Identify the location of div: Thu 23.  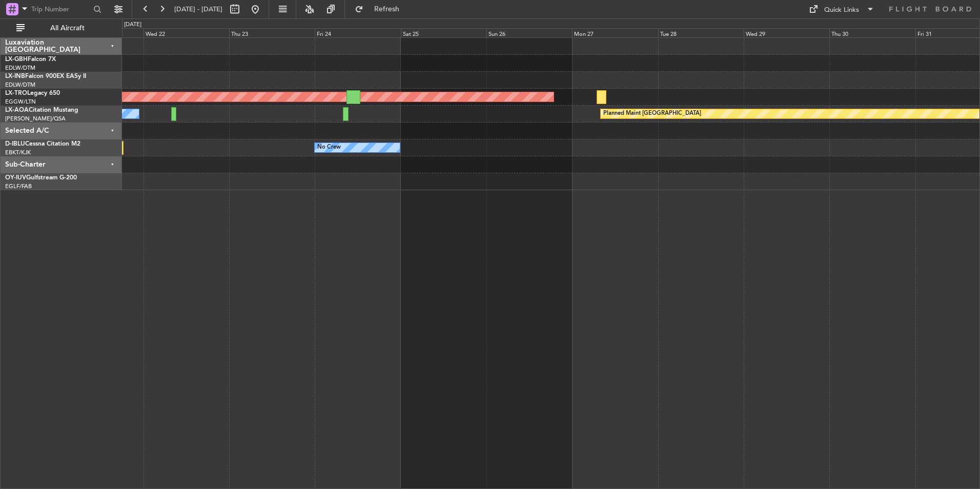
(272, 33).